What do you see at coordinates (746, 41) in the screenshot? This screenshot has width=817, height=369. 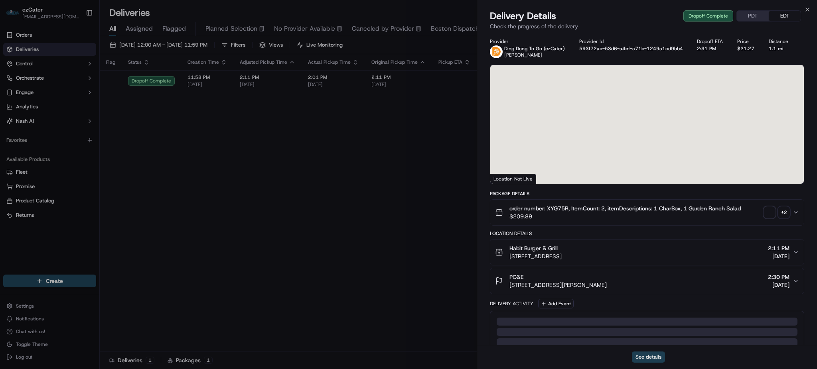 I see `div: Price` at bounding box center [746, 41].